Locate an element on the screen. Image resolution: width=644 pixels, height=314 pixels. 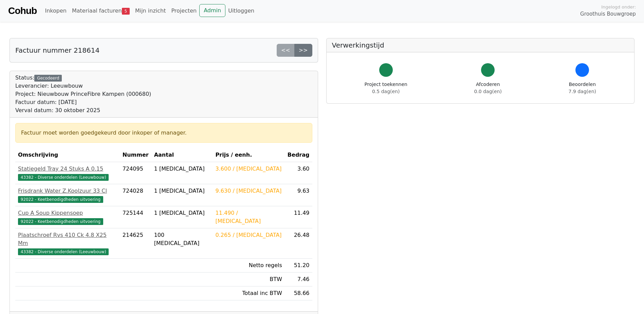
th: Aantal is located at coordinates (182, 155).